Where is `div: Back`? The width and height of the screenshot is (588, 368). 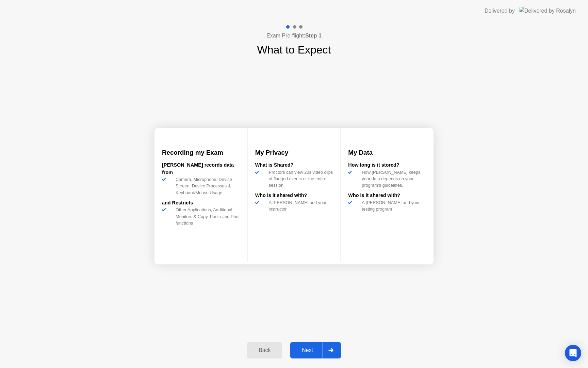
div: Back is located at coordinates (264, 350).